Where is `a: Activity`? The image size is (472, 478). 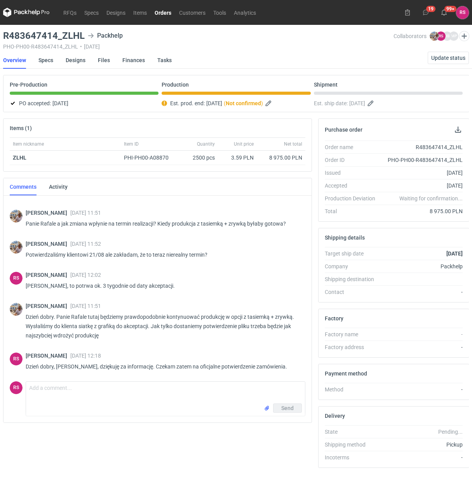 a: Activity is located at coordinates (58, 187).